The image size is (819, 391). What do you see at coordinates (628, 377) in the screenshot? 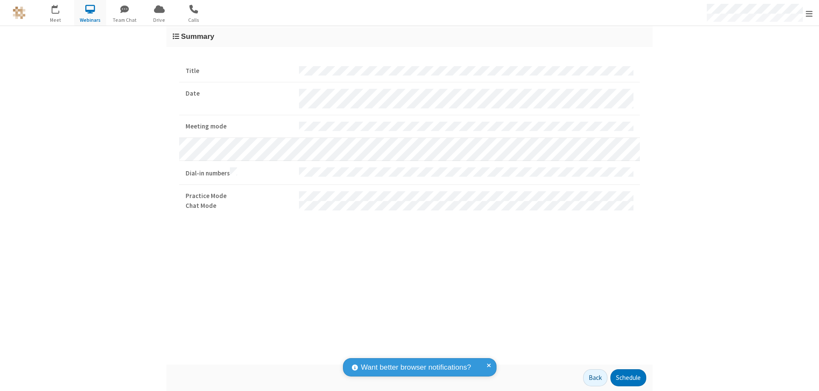
I see `button: Schedule` at bounding box center [628, 377].